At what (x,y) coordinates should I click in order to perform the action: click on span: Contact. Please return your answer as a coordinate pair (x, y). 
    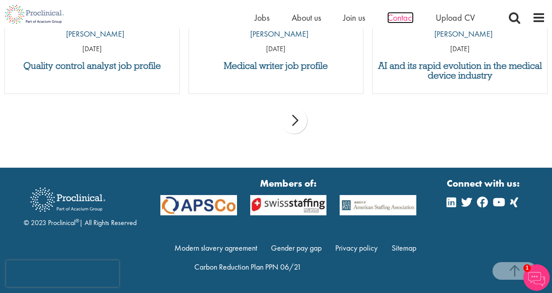
    Looking at the image, I should click on (401, 18).